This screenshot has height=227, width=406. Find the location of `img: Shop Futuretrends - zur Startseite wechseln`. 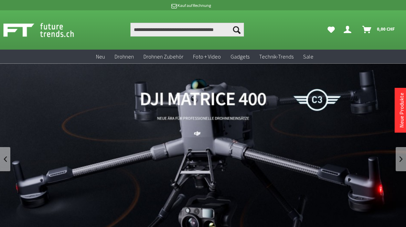

img: Shop Futuretrends - zur Startseite wechseln is located at coordinates (46, 30).